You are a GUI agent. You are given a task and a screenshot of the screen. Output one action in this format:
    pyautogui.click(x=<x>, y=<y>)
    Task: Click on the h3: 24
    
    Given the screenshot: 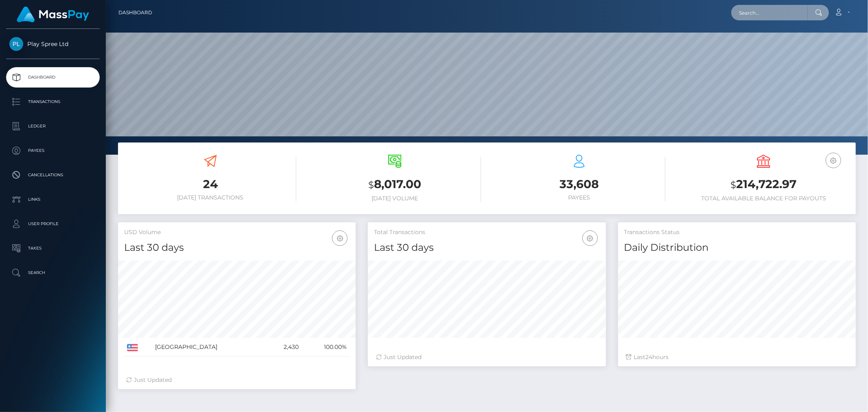 What is the action you would take?
    pyautogui.click(x=210, y=184)
    